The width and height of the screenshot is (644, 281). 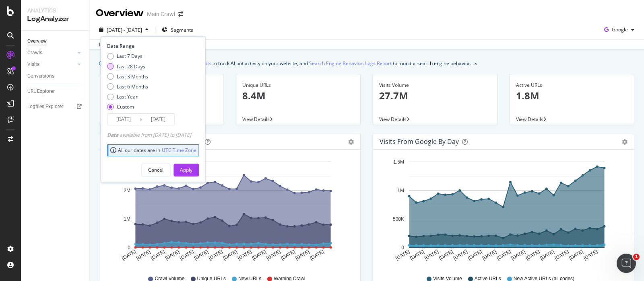 I want to click on div: Visits from Google by day, so click(x=419, y=142).